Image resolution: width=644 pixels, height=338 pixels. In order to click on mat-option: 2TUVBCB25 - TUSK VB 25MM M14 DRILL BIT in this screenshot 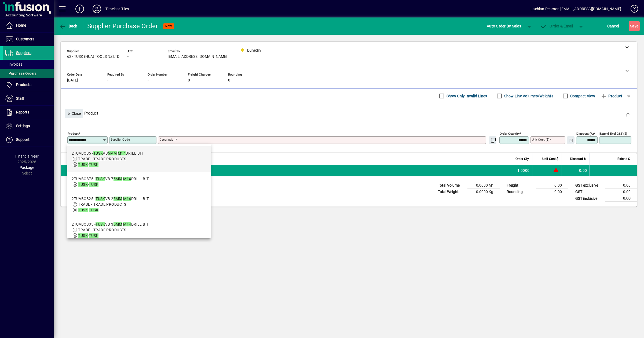, I will do `click(139, 204)`.